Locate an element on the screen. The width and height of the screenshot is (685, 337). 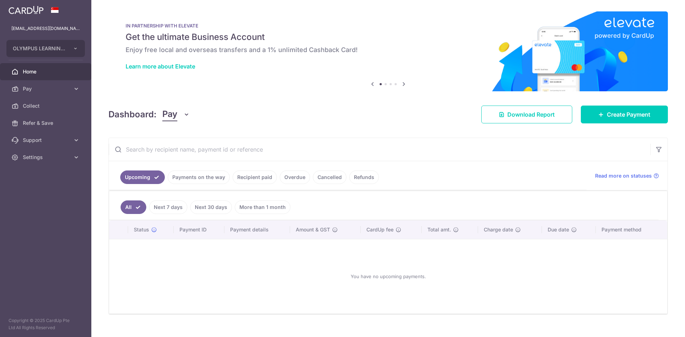
span: CardUp fee is located at coordinates (380, 230).